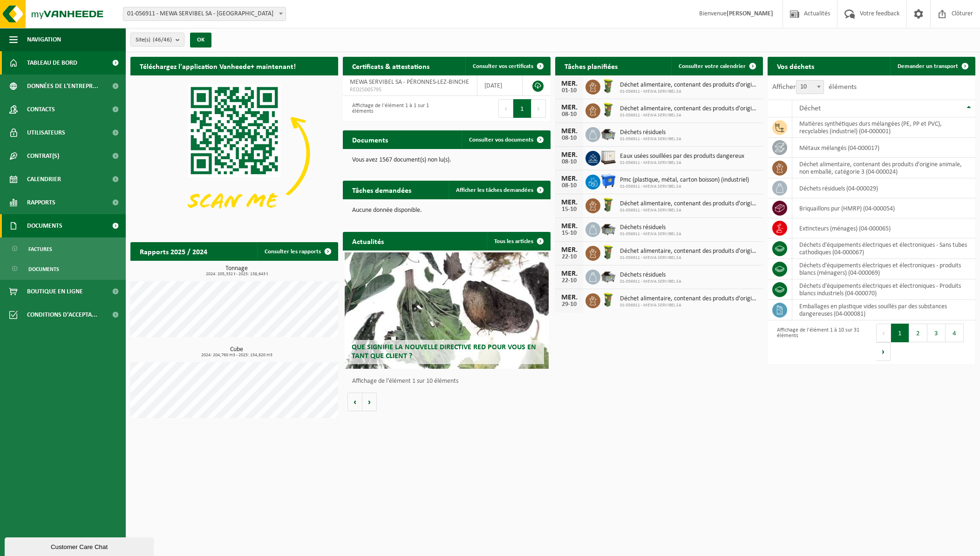 Image resolution: width=980 pixels, height=556 pixels. Describe the element at coordinates (368, 241) in the screenshot. I see `h2: Actualités` at that location.